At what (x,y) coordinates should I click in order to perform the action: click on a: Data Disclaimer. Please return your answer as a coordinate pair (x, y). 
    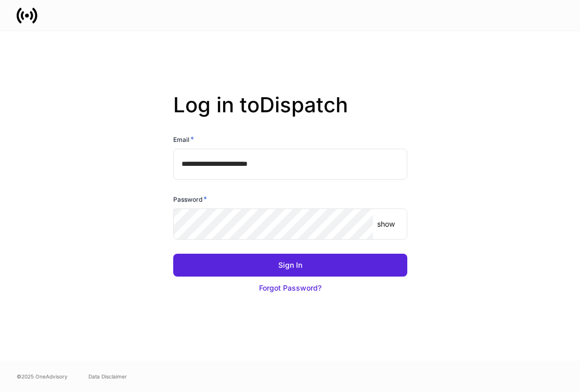
    Looking at the image, I should click on (108, 376).